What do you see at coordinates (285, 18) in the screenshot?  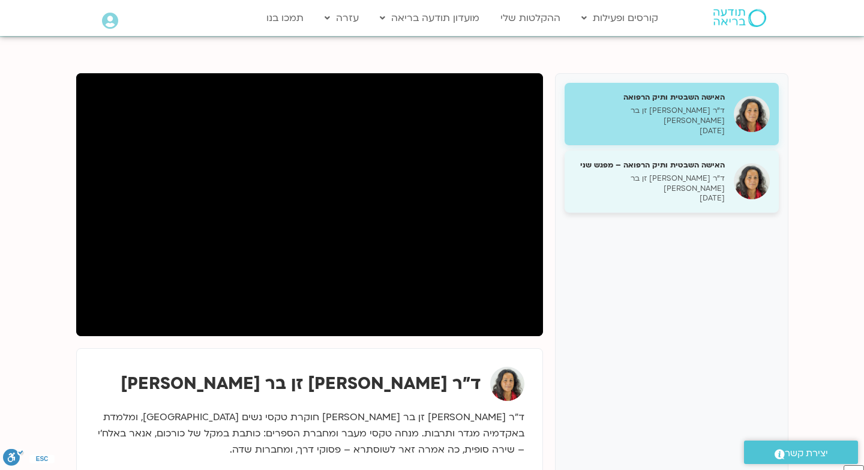 I see `a: תמכו בנו` at bounding box center [285, 18].